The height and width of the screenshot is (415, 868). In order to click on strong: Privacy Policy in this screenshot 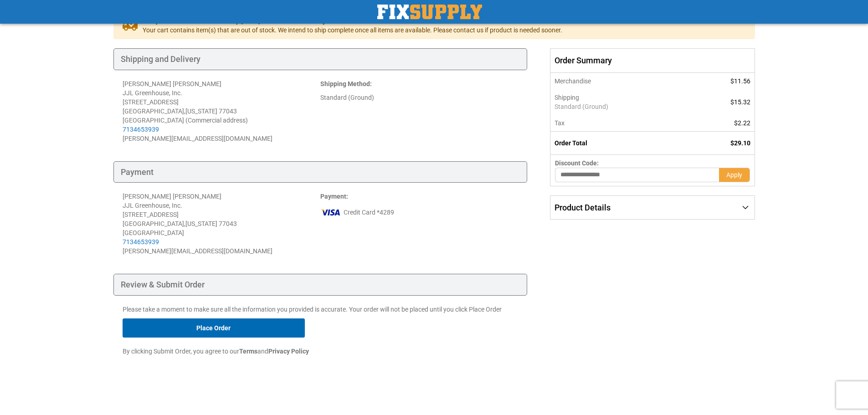, I will do `click(288, 351)`.